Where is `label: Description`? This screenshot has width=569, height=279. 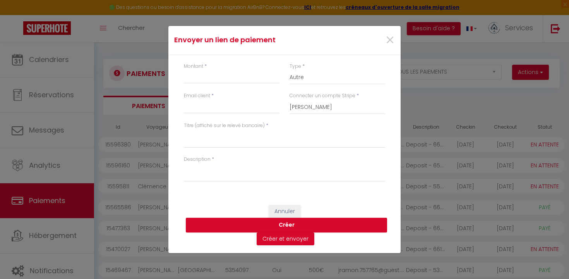
label: Description is located at coordinates (197, 159).